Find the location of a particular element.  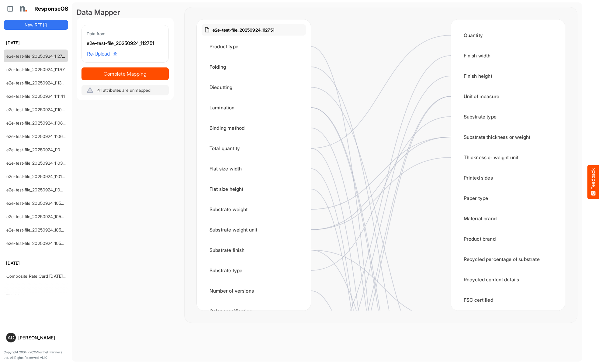

div: Substrate weight is located at coordinates (253, 210).